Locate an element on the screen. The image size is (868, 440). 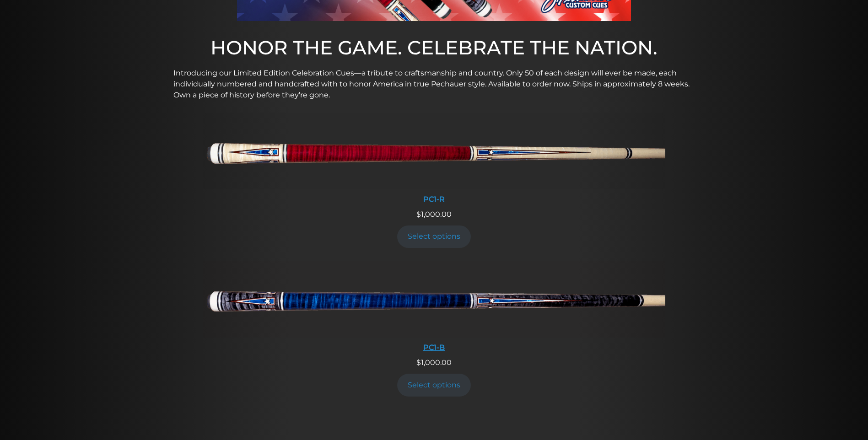
a: PC1-R PC1-R is located at coordinates (434, 160).